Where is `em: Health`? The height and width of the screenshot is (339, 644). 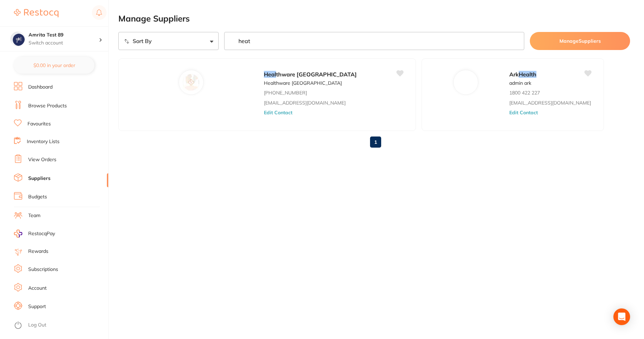 em: Health is located at coordinates (527, 75).